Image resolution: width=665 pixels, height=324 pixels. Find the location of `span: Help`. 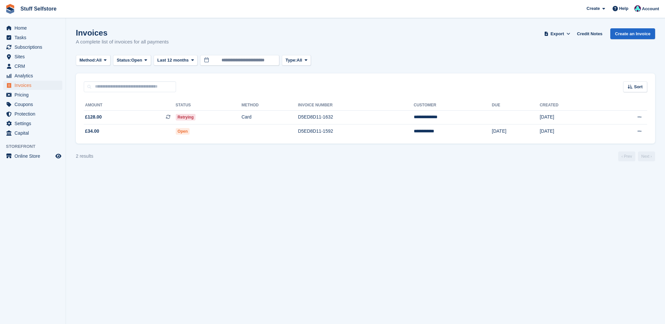

span: Help is located at coordinates (623, 9).